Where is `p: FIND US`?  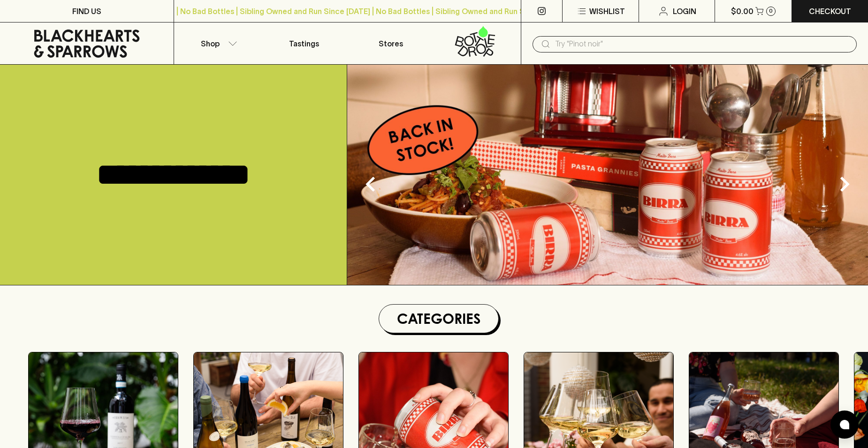
p: FIND US is located at coordinates (87, 11).